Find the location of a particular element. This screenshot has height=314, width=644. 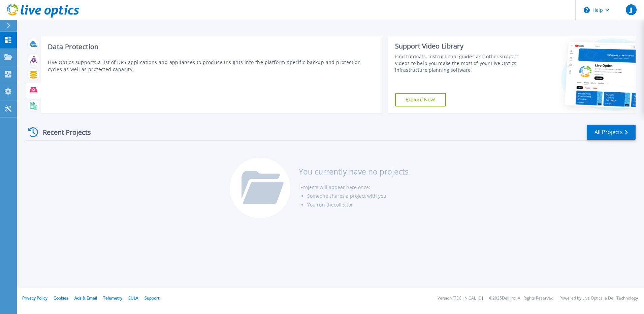

li: Powered by Live Optics, a Dell Technology is located at coordinates (598, 298).